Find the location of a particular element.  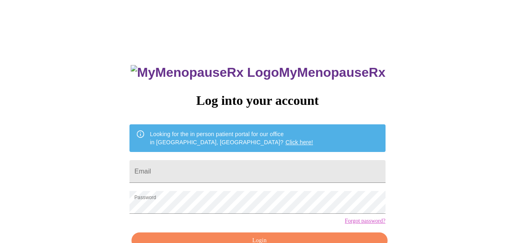

h3: MyMenopauseRx is located at coordinates (258, 72).